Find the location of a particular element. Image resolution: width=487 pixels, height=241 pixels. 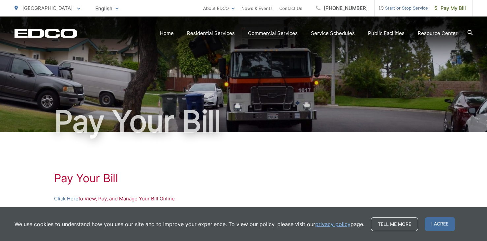

p: We use cookies to understand how you use our site and to improve your experience. To view our pol... is located at coordinates (189, 224).